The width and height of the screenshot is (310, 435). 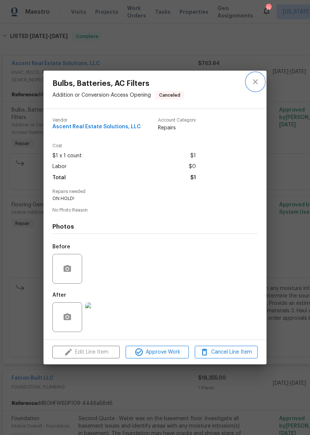 What do you see at coordinates (255, 82) in the screenshot?
I see `button: close` at bounding box center [255, 82].